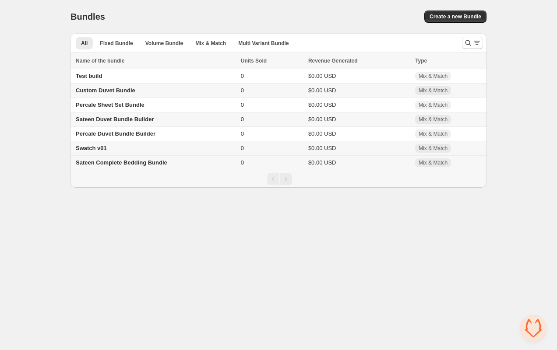 This screenshot has height=350, width=557. What do you see at coordinates (155, 61) in the screenshot?
I see `div: Name of the bundle` at bounding box center [155, 61].